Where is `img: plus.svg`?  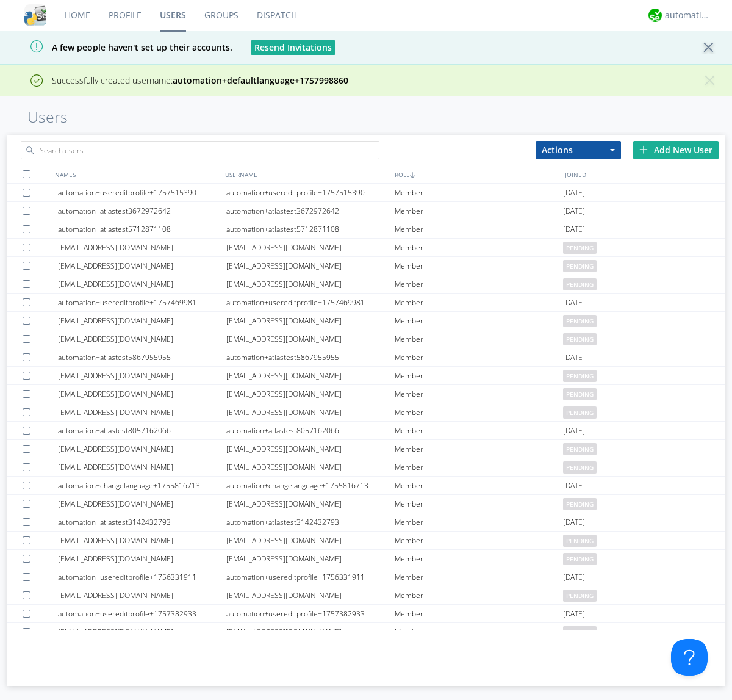 img: plus.svg is located at coordinates (644, 150).